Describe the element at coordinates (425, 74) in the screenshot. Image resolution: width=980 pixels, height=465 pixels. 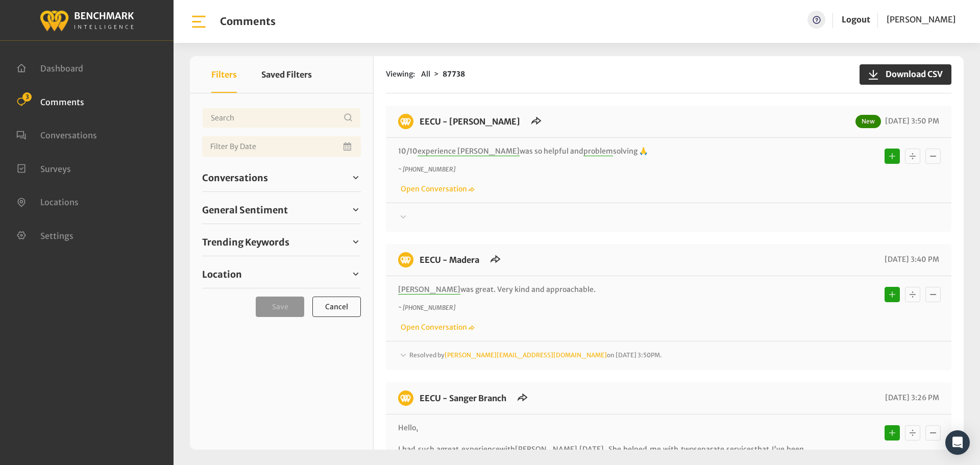
I see `span: All` at that location.